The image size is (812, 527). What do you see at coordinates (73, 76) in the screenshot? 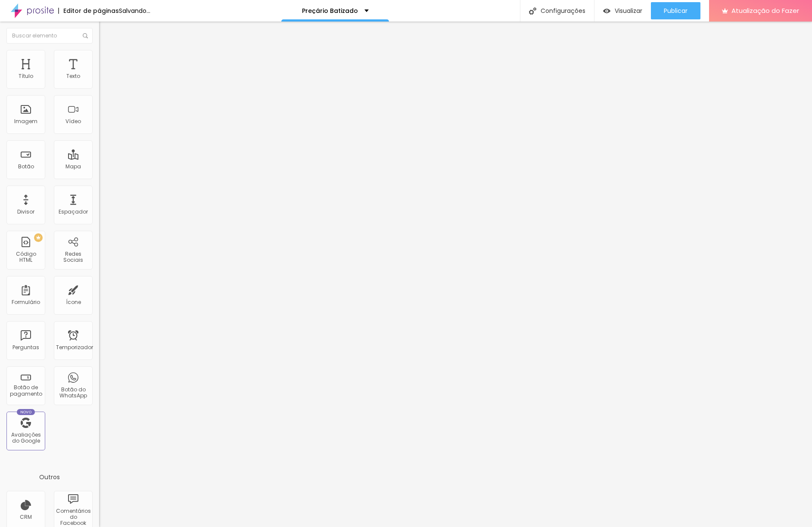
I see `font: Texto` at bounding box center [73, 76].